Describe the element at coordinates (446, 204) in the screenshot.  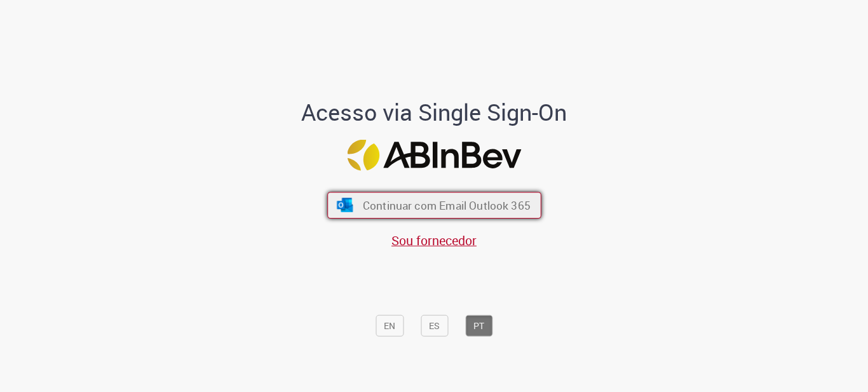
I see `span: Continuar com Email Outlook 365` at that location.